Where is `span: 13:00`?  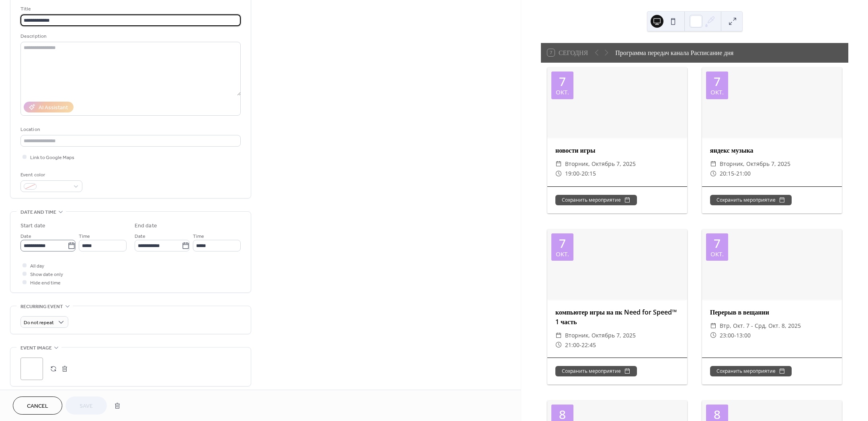
span: 13:00 is located at coordinates (743, 336).